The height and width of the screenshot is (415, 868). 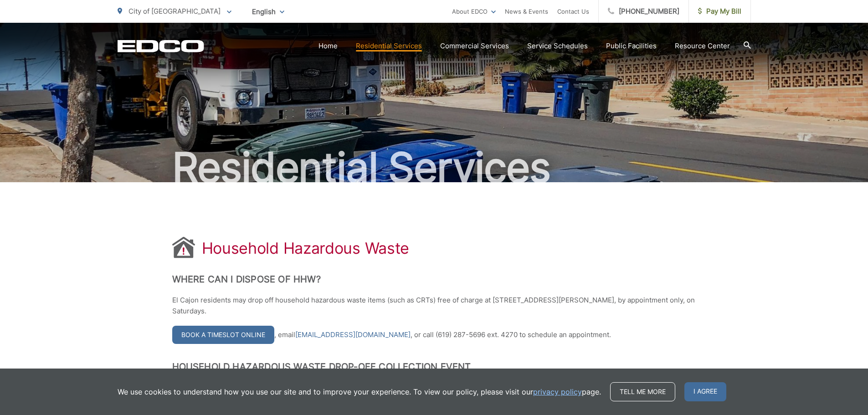 I want to click on a: Residential Services, so click(x=389, y=46).